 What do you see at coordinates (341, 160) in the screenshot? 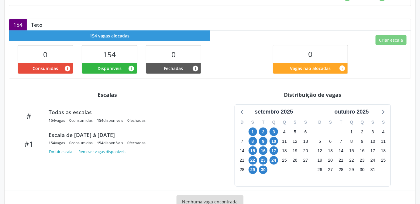
I see `span: terça-feira, 21 de outubro de 2025` at bounding box center [341, 160].